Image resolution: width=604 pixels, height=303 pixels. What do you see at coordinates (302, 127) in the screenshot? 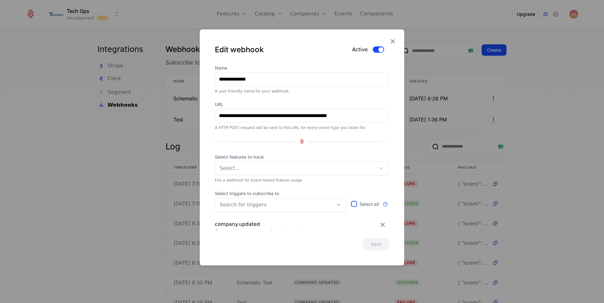
I see `div: A HTTP POST request will be sent to this URL for every event type you listen for.` at bounding box center [302, 127].